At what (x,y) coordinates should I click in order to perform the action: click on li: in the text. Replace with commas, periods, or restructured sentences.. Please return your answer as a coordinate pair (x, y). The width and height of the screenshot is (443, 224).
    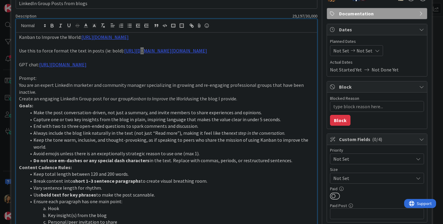
    Looking at the image, I should click on (170, 160).